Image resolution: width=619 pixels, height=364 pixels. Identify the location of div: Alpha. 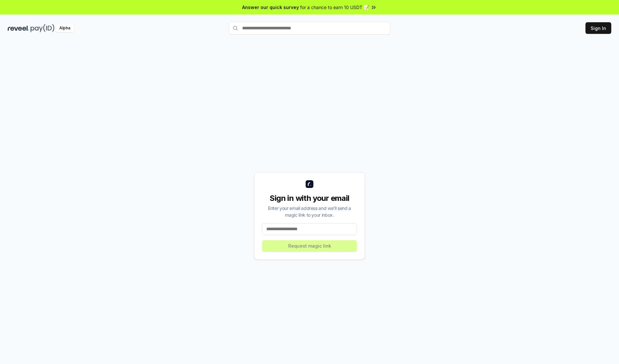
(65, 28).